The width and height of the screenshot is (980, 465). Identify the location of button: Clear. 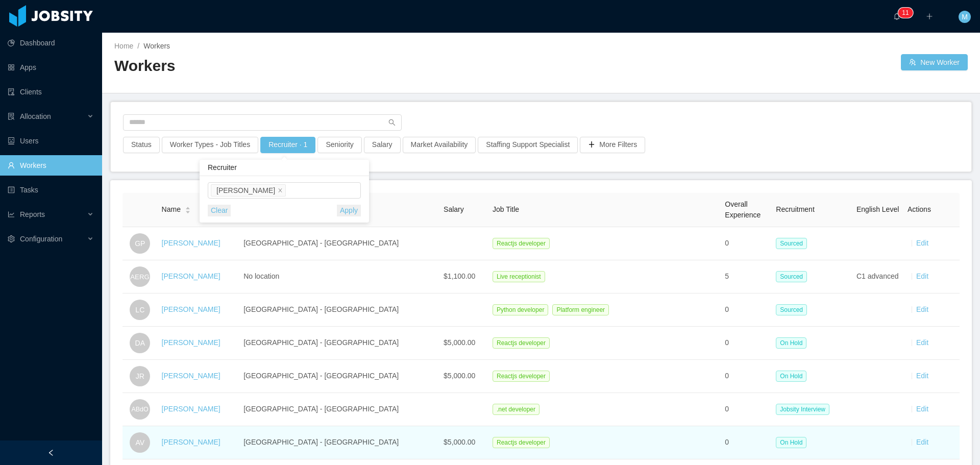
(219, 210).